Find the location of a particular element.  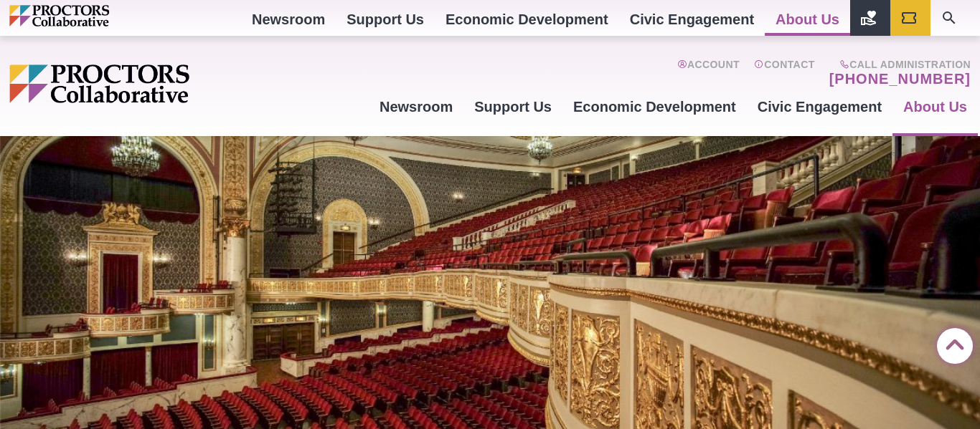

a: Newsroom is located at coordinates (416, 106).